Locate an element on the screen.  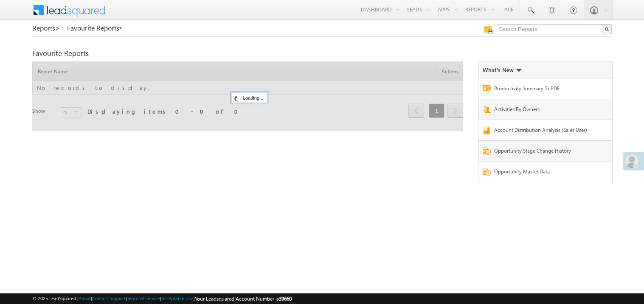
a: Account Distribution Analysis (Sales User) is located at coordinates (544, 131).